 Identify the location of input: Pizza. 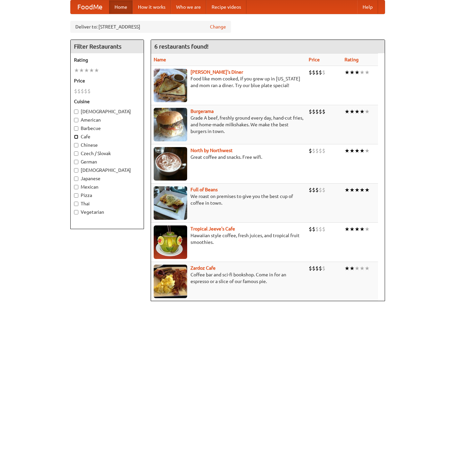
(76, 195).